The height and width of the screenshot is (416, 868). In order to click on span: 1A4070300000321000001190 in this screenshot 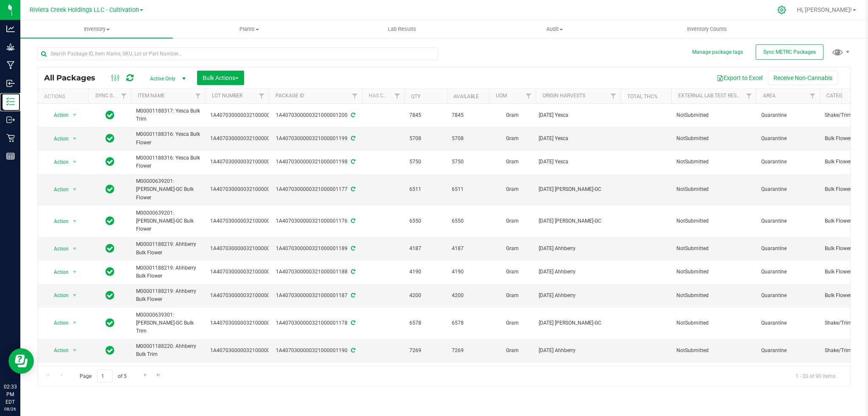, I will do `click(246, 351)`.